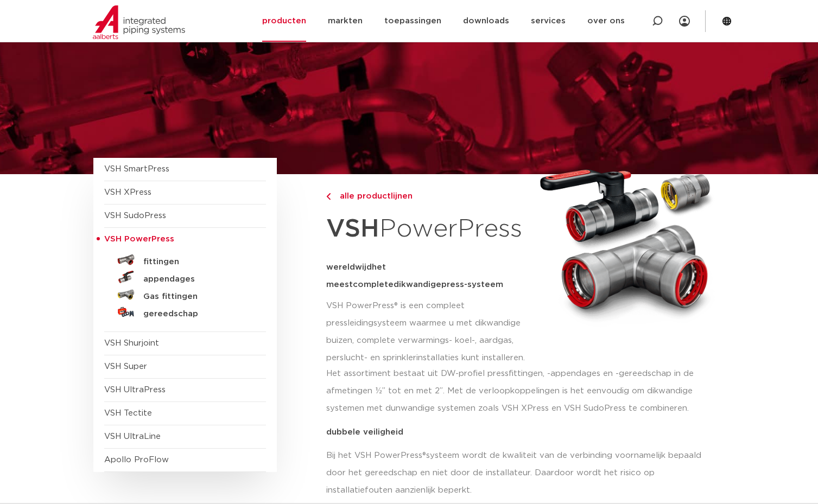 The image size is (818, 504). What do you see at coordinates (522, 391) in the screenshot?
I see `p: Het assortiment bestaat uit DW-profiel pressfittingen, -appendages en -gereedschap in de afmeting...` at bounding box center [522, 391].